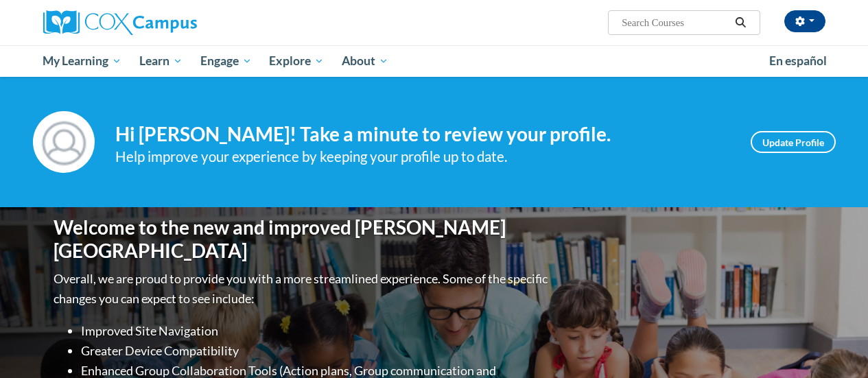 Image resolution: width=868 pixels, height=378 pixels. Describe the element at coordinates (798, 60) in the screenshot. I see `span: En español` at that location.